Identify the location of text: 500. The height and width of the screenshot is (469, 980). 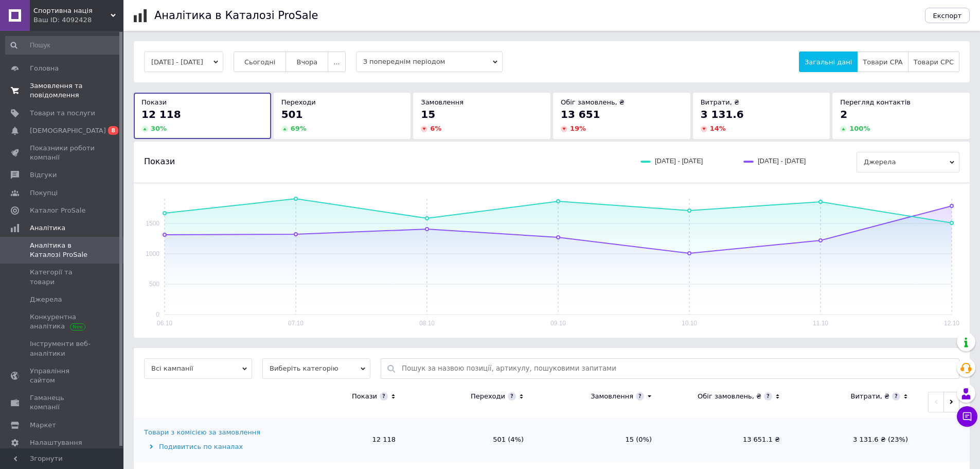
(154, 284).